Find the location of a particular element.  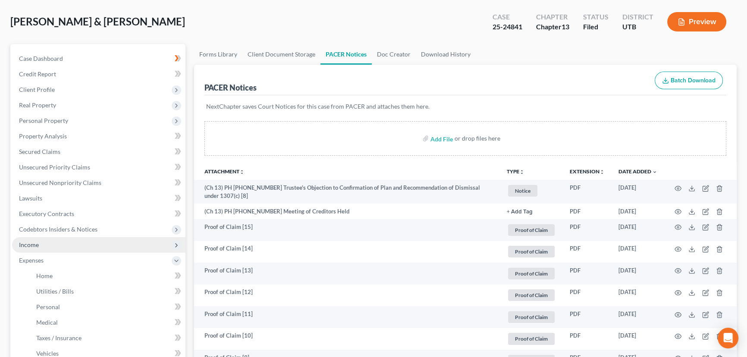

a: Date Added expand_more is located at coordinates (638, 171).